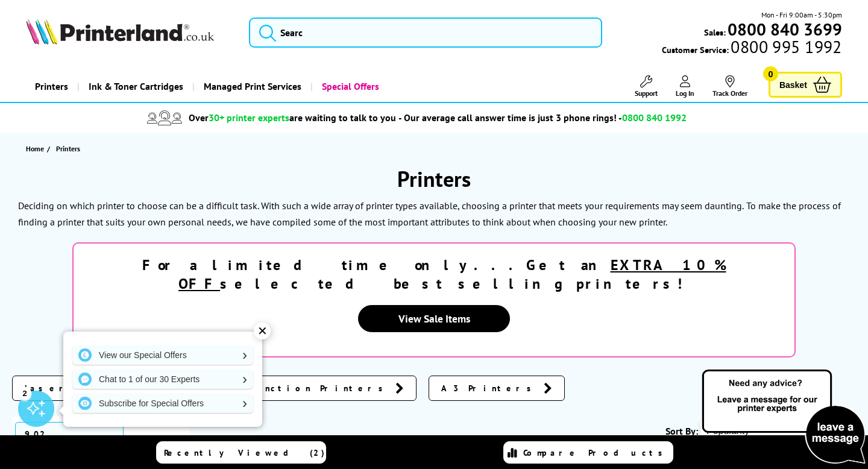 The image size is (868, 469). I want to click on span: Laser Printers, so click(86, 388).